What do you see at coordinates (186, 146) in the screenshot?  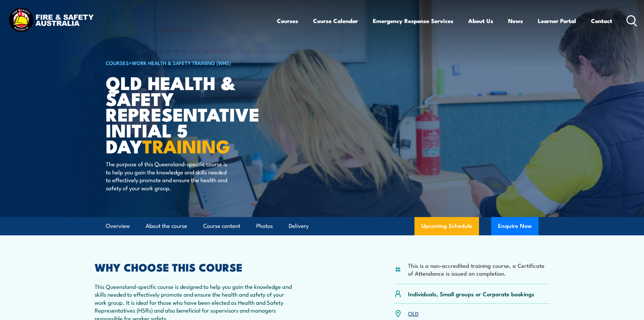 I see `strong: TRAINING` at bounding box center [186, 146].